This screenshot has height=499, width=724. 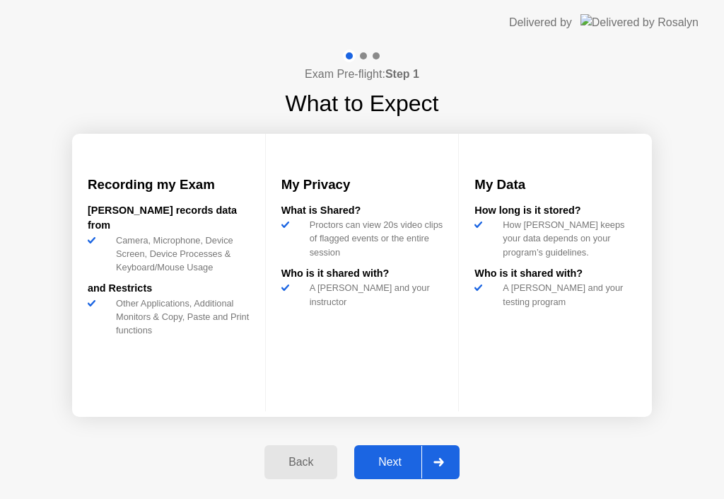 I want to click on div: Next, so click(x=390, y=462).